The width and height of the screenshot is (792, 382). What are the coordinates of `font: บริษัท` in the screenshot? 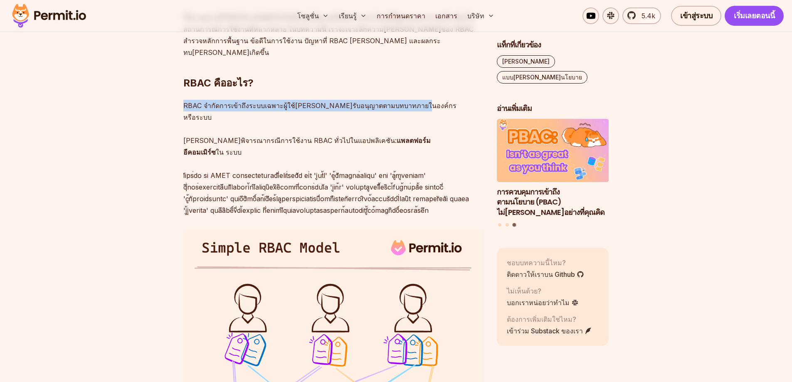 It's located at (476, 16).